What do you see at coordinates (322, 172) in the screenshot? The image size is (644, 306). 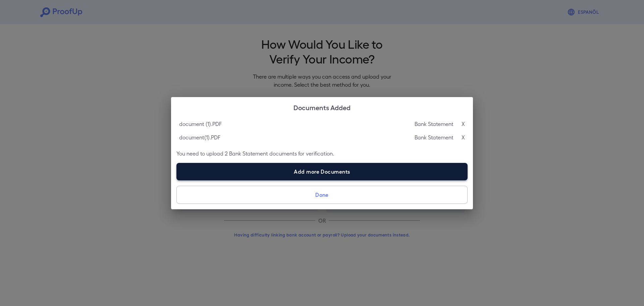 I see `label: Add more Documents` at bounding box center [322, 172].